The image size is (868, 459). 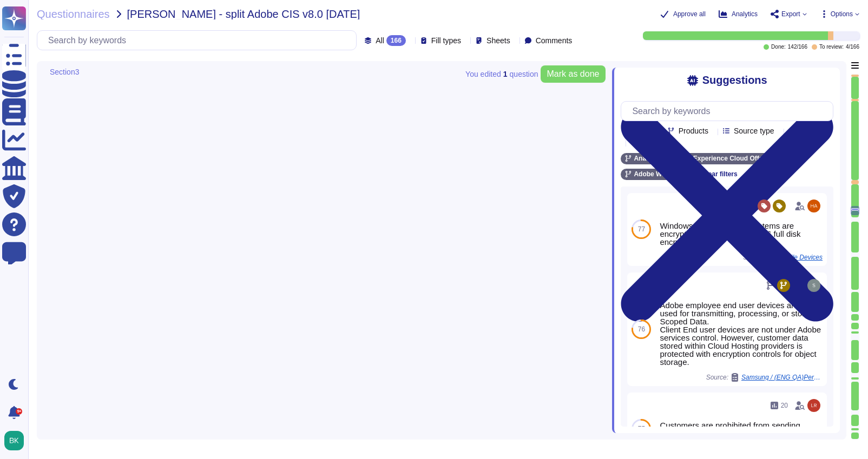 What do you see at coordinates (17, 441) in the screenshot?
I see `button: user` at bounding box center [17, 441].